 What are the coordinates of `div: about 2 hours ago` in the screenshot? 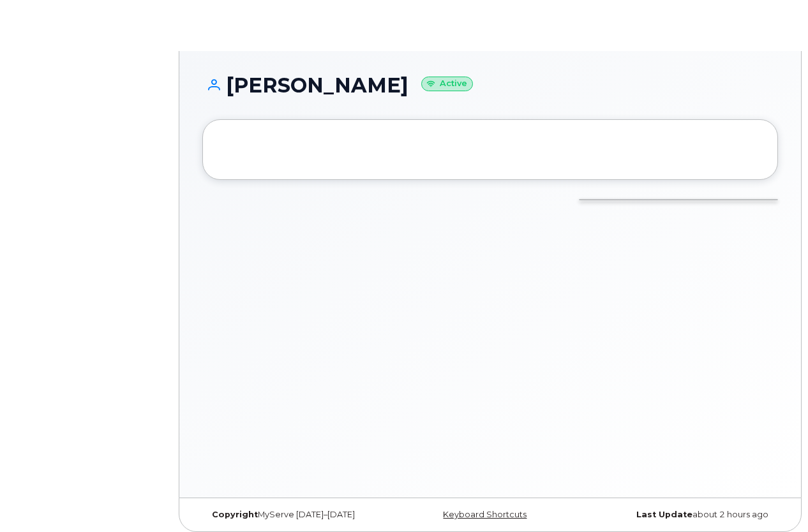 It's located at (682, 515).